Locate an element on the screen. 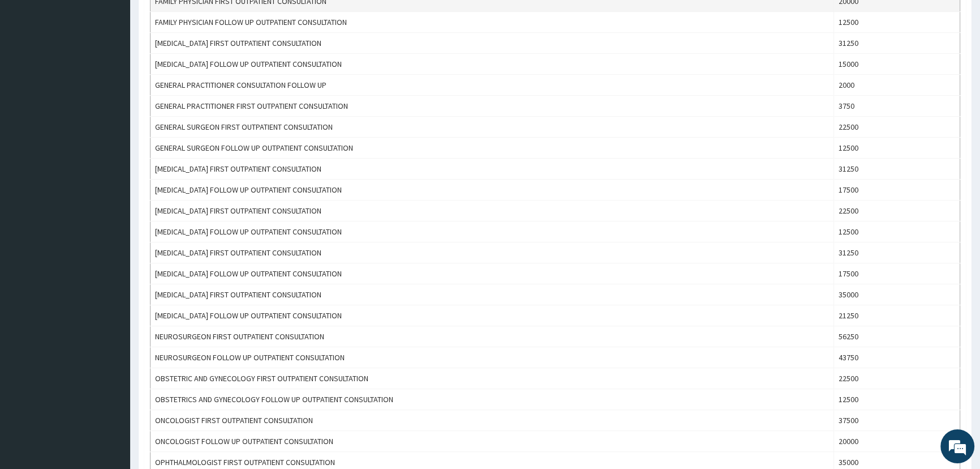  td: 56250 is located at coordinates (897, 336).